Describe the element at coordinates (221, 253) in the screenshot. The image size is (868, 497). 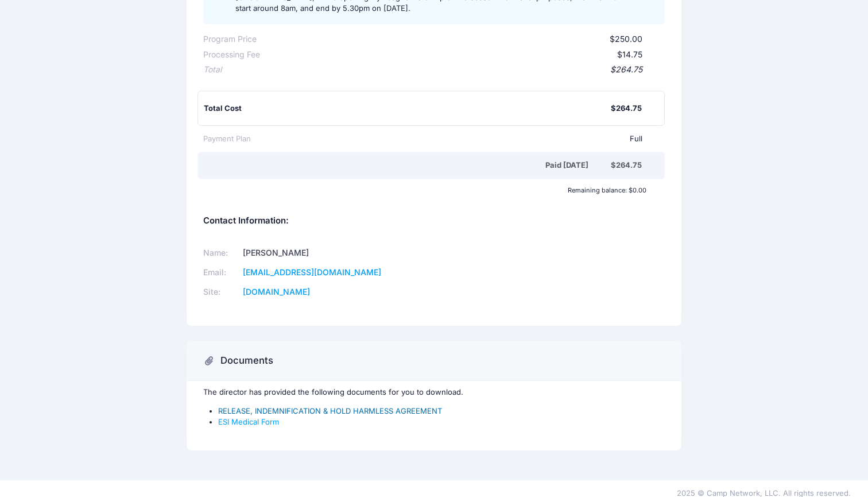
I see `td: Name:` at that location.